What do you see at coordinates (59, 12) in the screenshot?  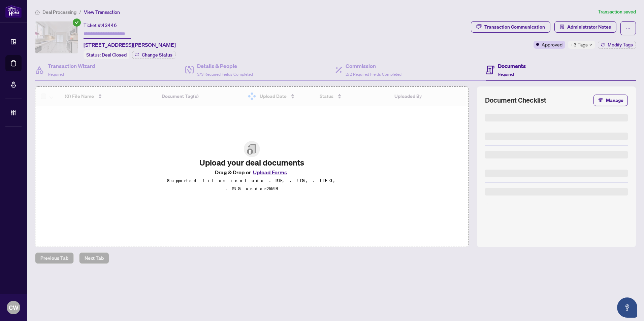 I see `span: Deal Processing` at bounding box center [59, 12].